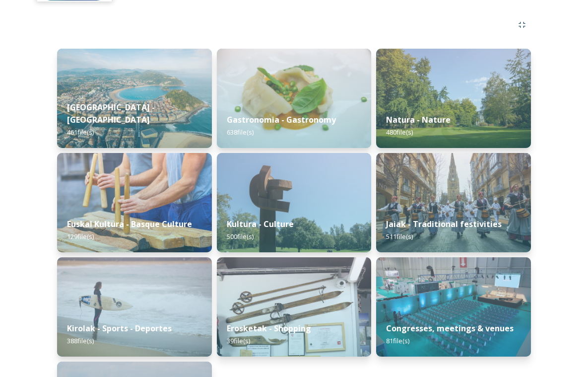 The image size is (588, 377). I want to click on img: surfer-in-la-zurriola---gros-district_7285962404_o.jpg, so click(135, 307).